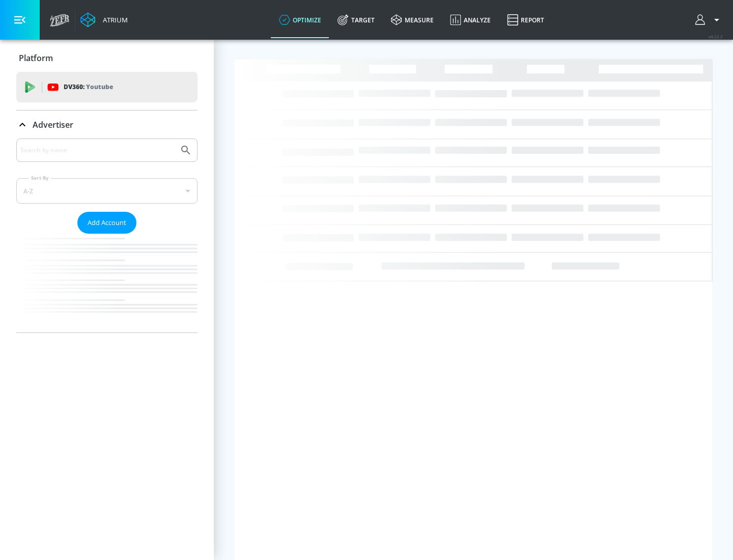 The width and height of the screenshot is (733, 560). What do you see at coordinates (300, 20) in the screenshot?
I see `a: optimize` at bounding box center [300, 20].